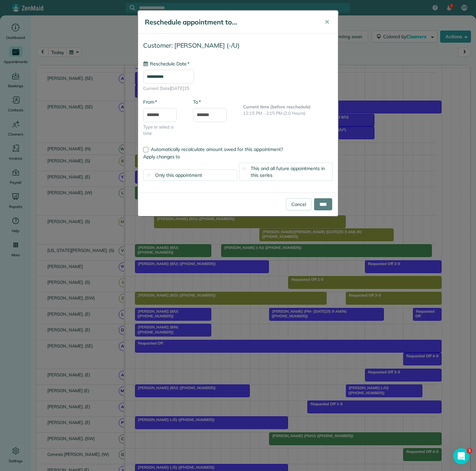 Image resolution: width=476 pixels, height=471 pixels. I want to click on span: This and all future appointments in this series, so click(288, 172).